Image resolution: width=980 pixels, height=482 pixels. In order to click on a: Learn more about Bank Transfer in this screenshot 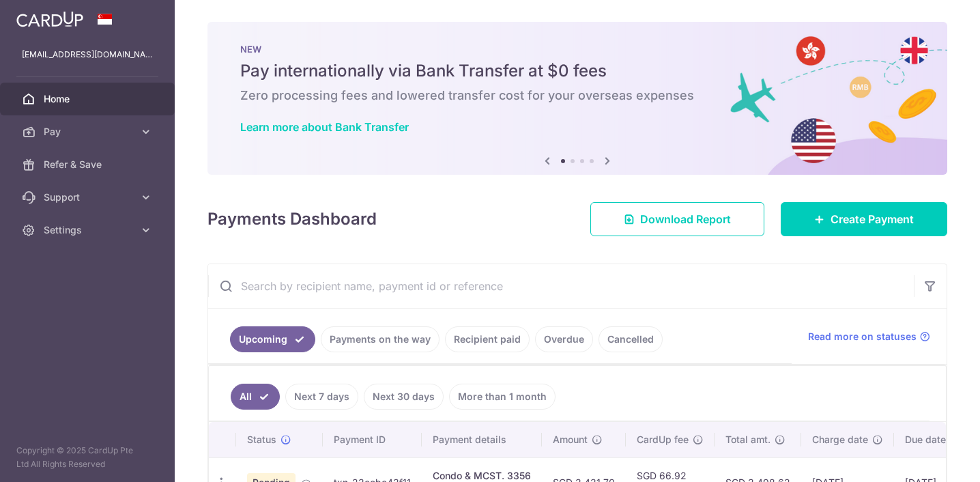, I will do `click(324, 127)`.